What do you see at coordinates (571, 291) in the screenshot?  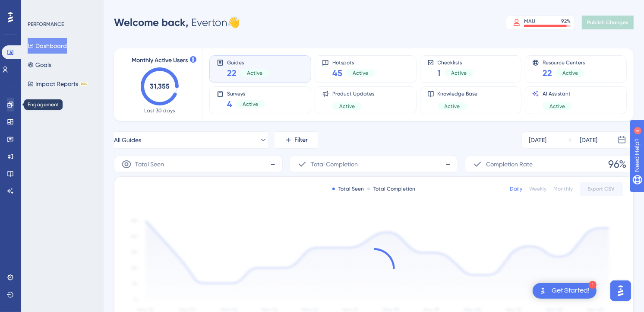 I see `div: Get Started!` at bounding box center [571, 291].